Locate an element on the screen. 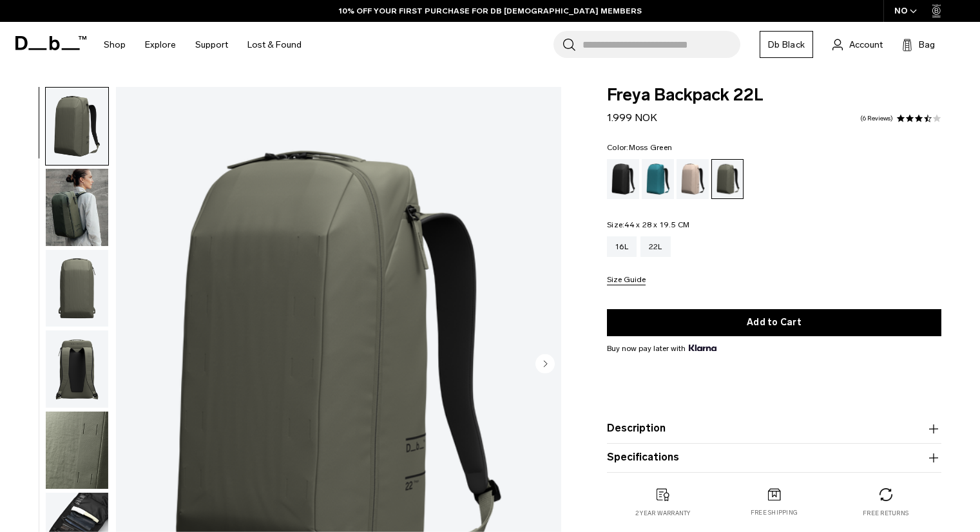  button: Bag is located at coordinates (918, 44).